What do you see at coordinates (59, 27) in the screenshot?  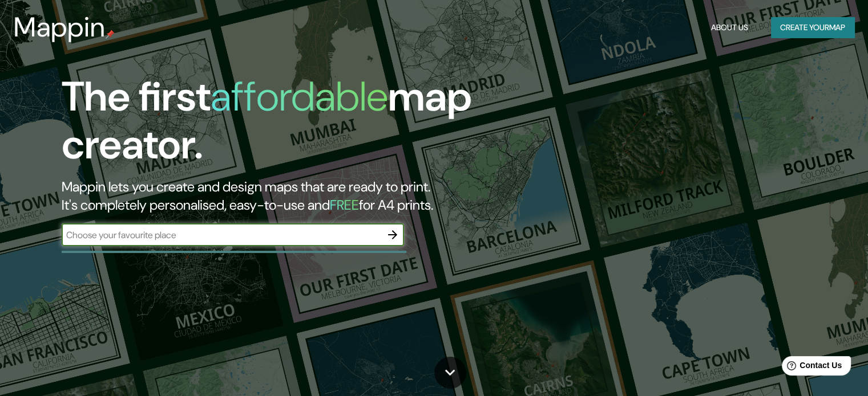 I see `h3: Mappin` at bounding box center [59, 27].